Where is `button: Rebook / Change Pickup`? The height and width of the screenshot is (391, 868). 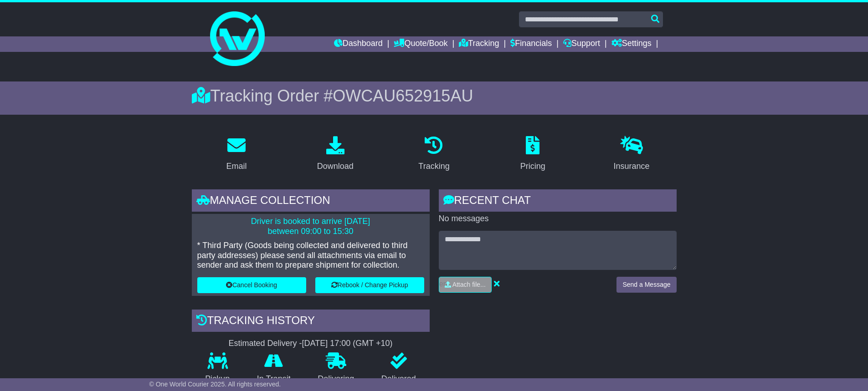
button: Rebook / Change Pickup is located at coordinates (370, 285).